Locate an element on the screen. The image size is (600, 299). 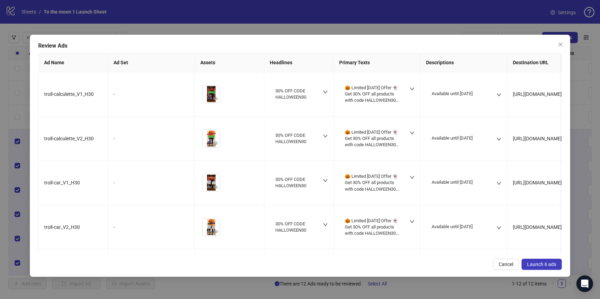
span: close is located at coordinates (560, 44).